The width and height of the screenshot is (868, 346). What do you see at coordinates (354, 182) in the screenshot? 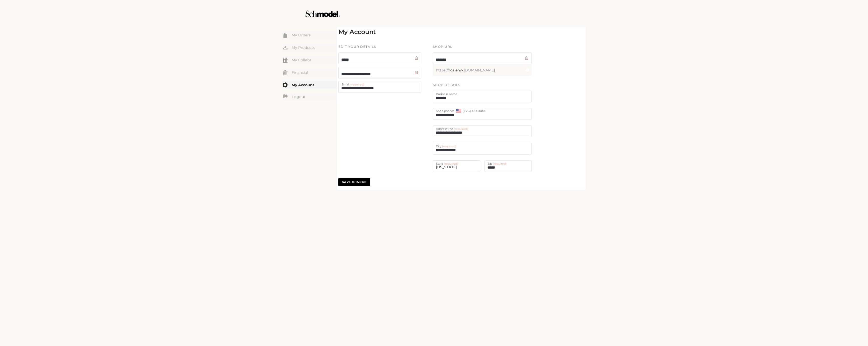
I see `span: SAVE CHANGE` at bounding box center [354, 182].